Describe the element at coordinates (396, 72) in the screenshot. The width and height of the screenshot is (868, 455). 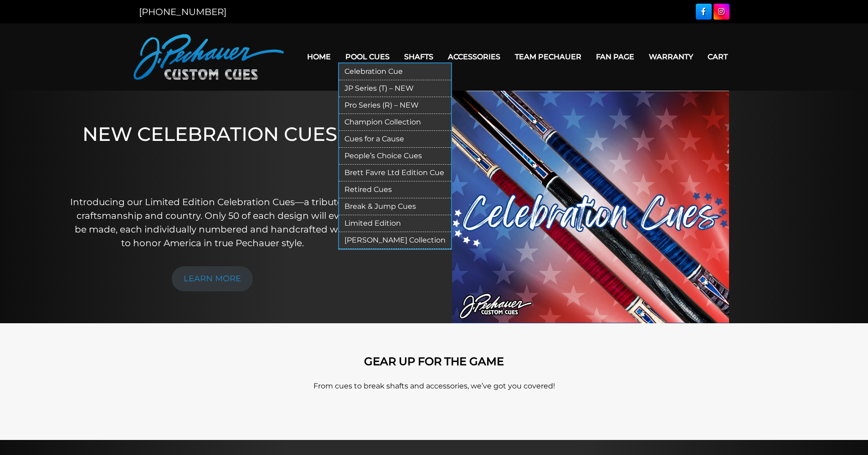
I see `a: Celebration Cue` at that location.